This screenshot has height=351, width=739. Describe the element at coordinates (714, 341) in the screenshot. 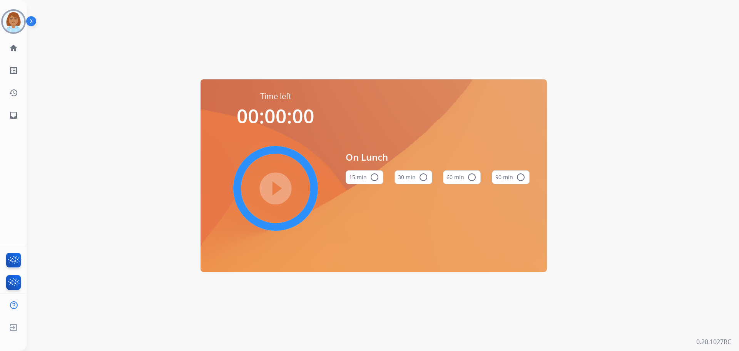

I see `p: 0.20.1027RC` at that location.